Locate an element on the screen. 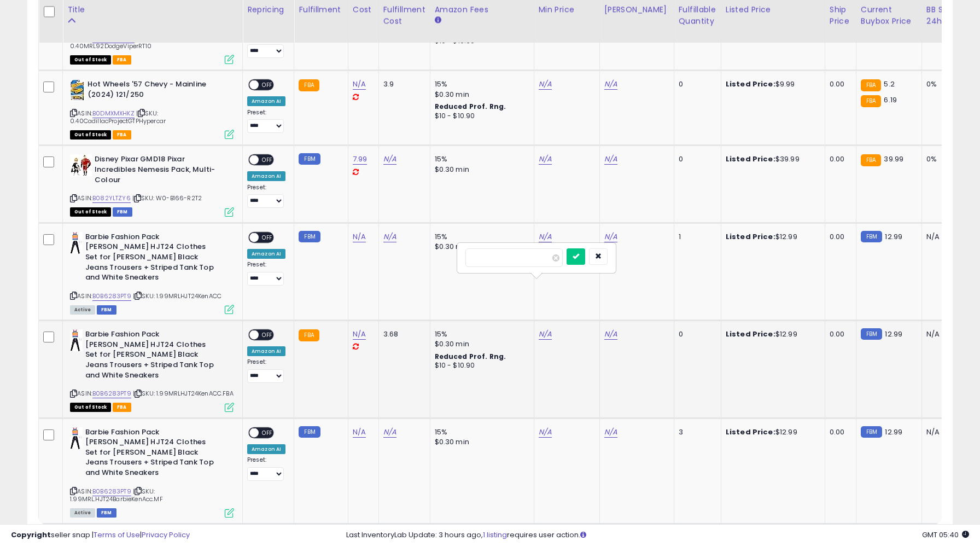  b: Hot Wheels '57 Chevy - Mainline (2024) 121/250 is located at coordinates (154, 91).